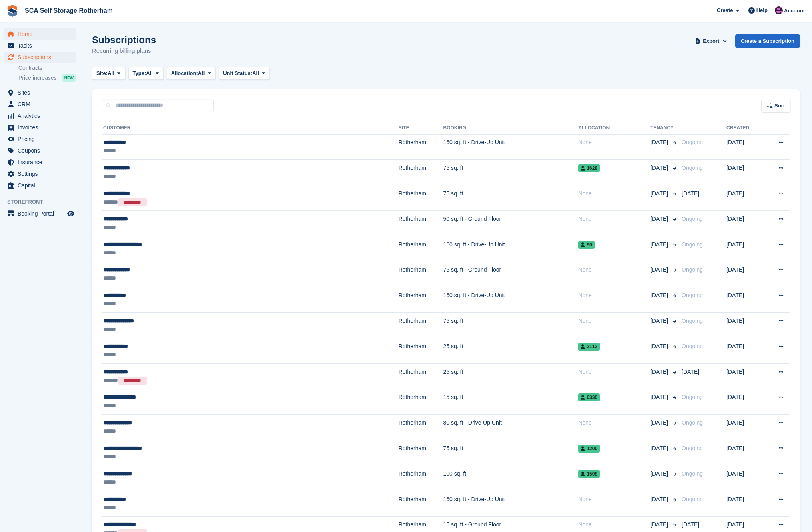  Describe the element at coordinates (42, 174) in the screenshot. I see `span: Settings` at that location.